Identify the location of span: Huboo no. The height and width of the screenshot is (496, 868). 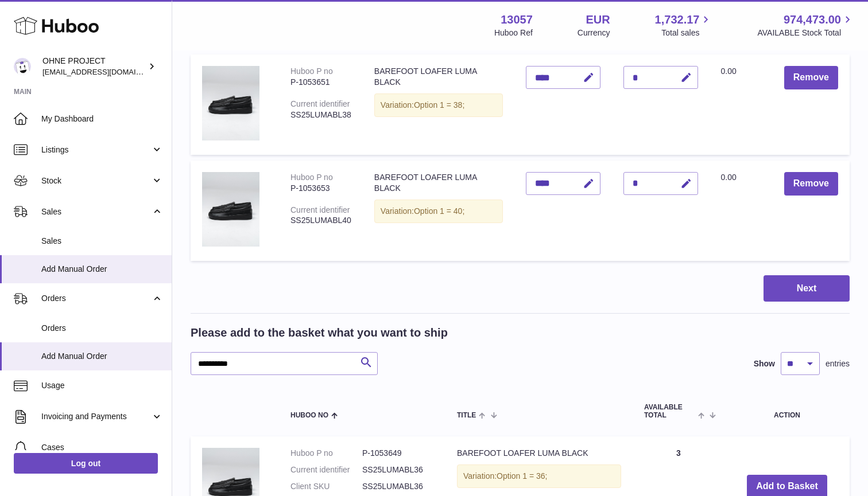
(309, 415).